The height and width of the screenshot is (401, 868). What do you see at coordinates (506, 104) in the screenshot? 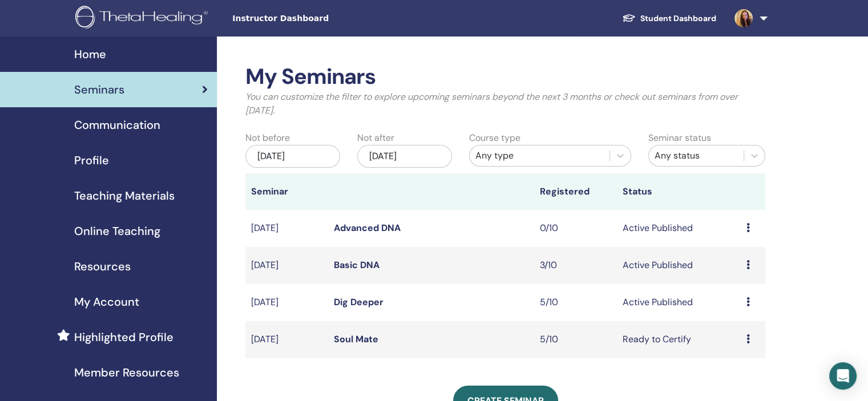
I see `p: You can customize the filter to explore upcoming seminars beyond the next 3 months or check out s...` at bounding box center [506, 104].